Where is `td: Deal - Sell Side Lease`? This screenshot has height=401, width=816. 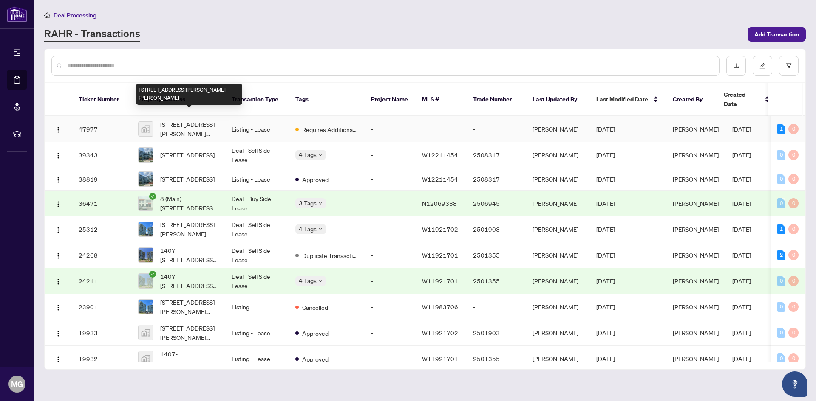 td: Deal - Sell Side Lease is located at coordinates (257, 255).